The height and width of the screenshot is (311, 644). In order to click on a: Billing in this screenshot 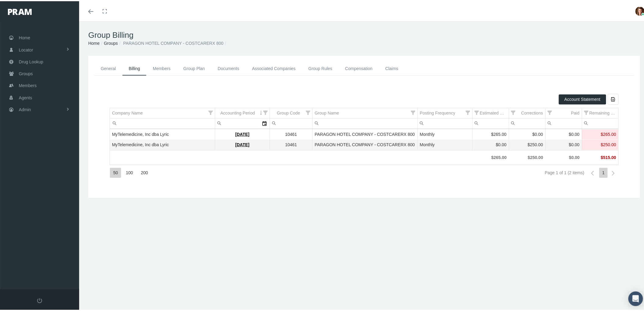, I will do `click(134, 67)`.